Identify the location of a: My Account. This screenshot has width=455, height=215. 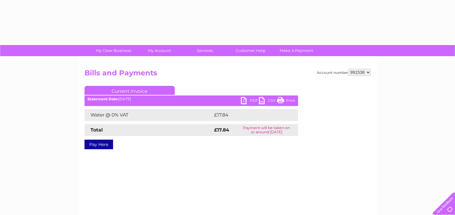
(159, 50).